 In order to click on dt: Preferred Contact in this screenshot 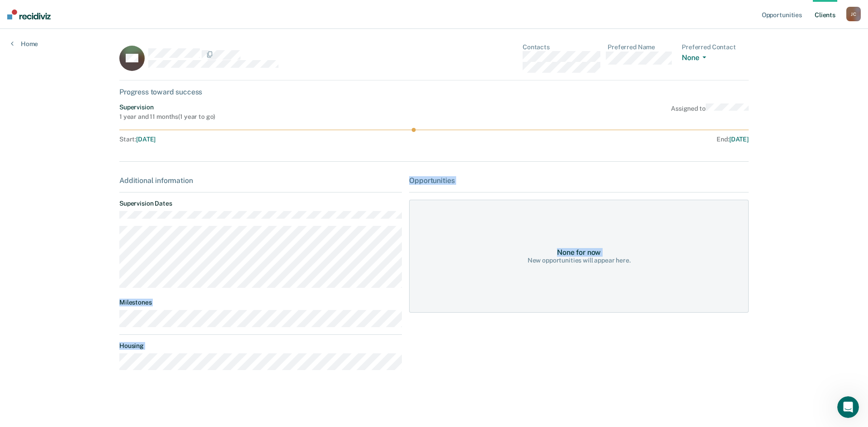, I will do `click(715, 47)`.